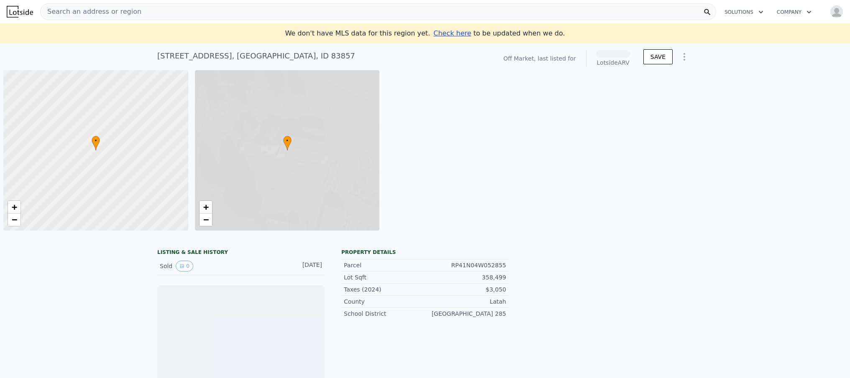  What do you see at coordinates (836, 12) in the screenshot?
I see `img: avatar` at bounding box center [836, 12].